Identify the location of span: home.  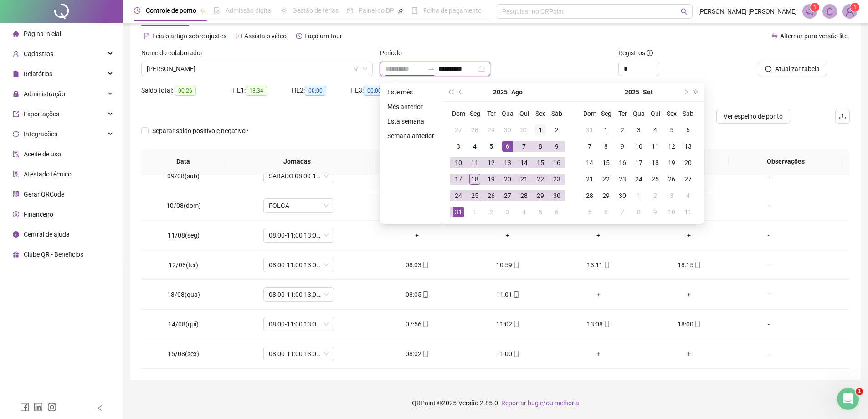
(16, 34).